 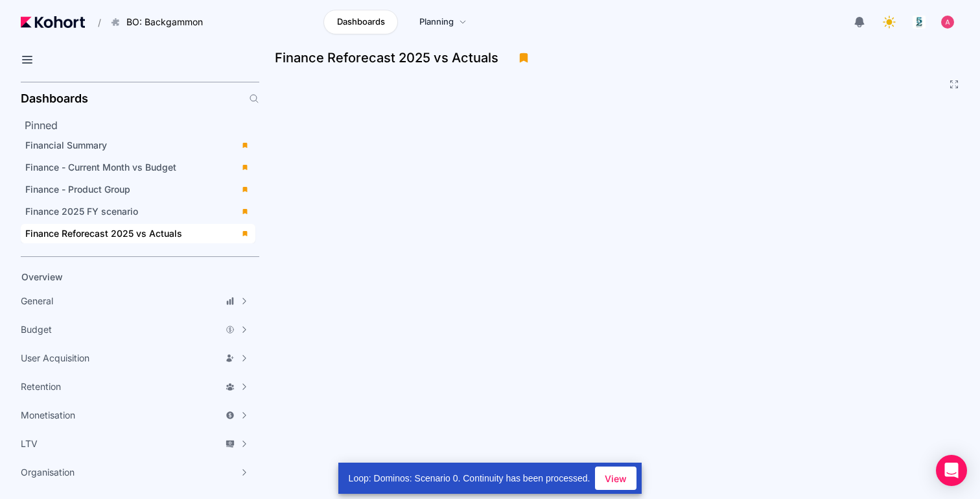 I want to click on button: BO: Backgammon, so click(x=160, y=22).